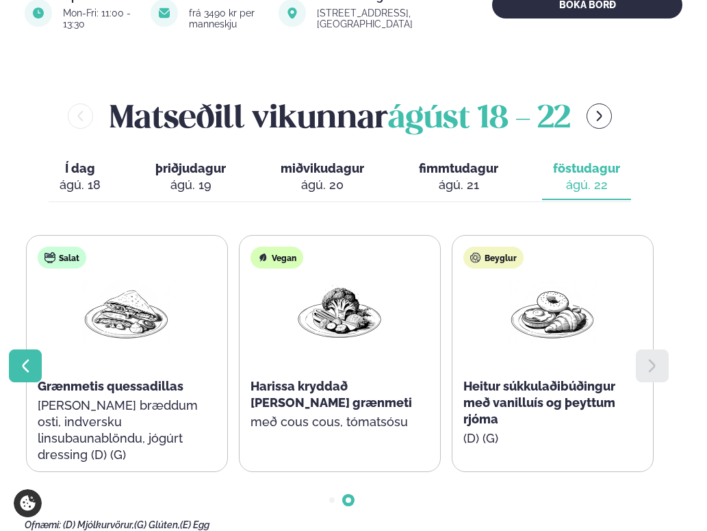 The width and height of the screenshot is (707, 531). I want to click on span: Grænmetis quessadillas, so click(110, 385).